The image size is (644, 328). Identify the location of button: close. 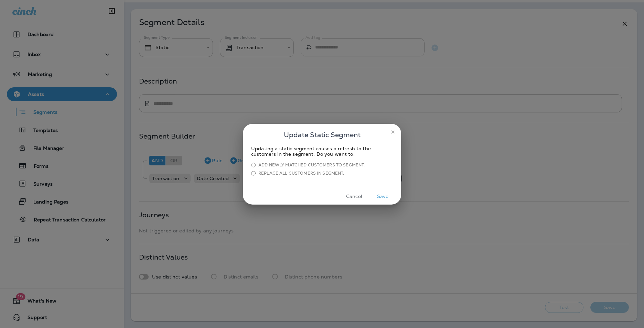
(393, 132).